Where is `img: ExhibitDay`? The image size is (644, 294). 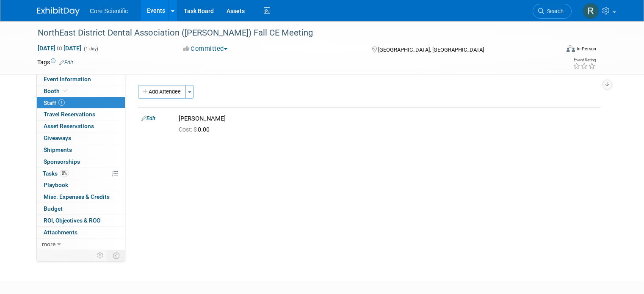
img: ExhibitDay is located at coordinates (59, 11).